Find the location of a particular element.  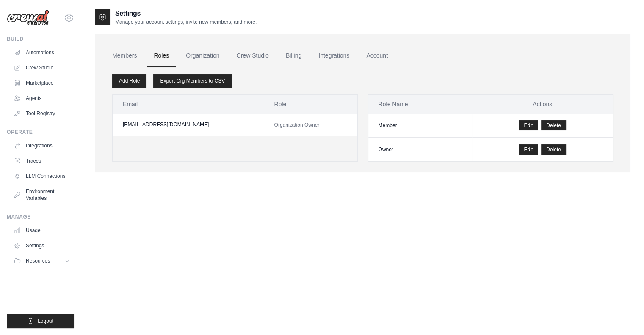

a: Members is located at coordinates (125, 56).